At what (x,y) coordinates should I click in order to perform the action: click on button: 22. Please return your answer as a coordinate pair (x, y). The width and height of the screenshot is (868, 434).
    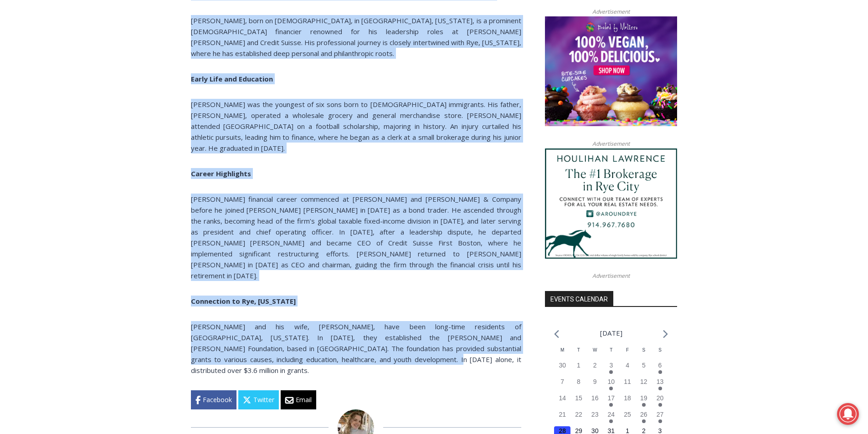
    Looking at the image, I should click on (578, 419).